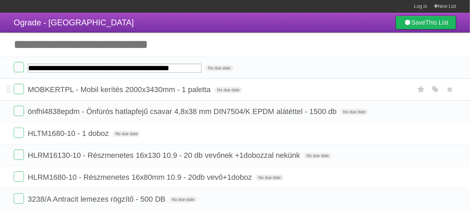 The image size is (470, 214). Describe the element at coordinates (141, 177) in the screenshot. I see `span: HLRM1680-10 - Részmenetes 16x80mm 10.9 - 20db vevő+1doboz` at that location.